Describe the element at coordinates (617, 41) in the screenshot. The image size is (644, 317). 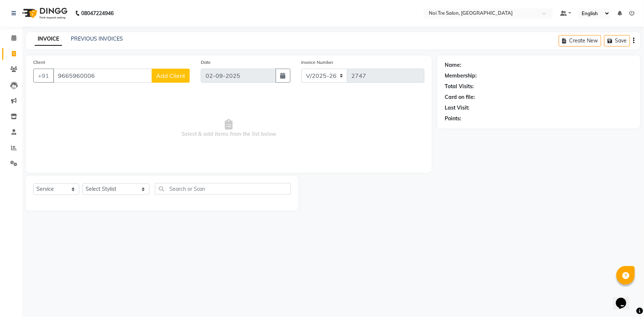
I see `button: Save` at that location.